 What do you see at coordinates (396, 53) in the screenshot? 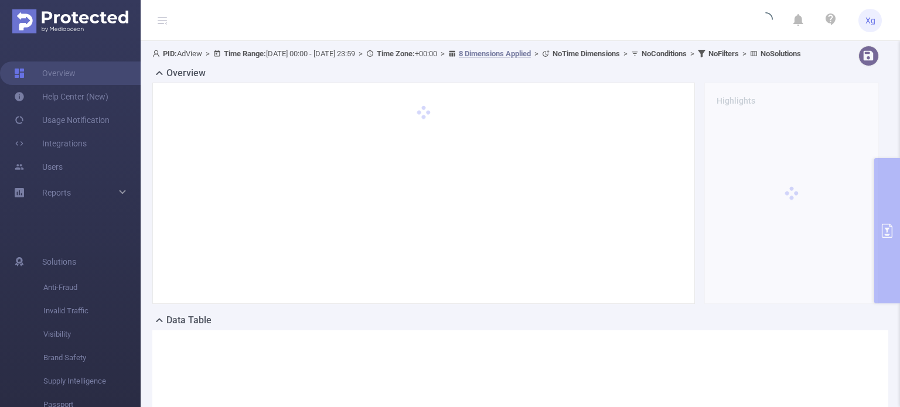
I see `b: Time Zone:` at bounding box center [396, 53].